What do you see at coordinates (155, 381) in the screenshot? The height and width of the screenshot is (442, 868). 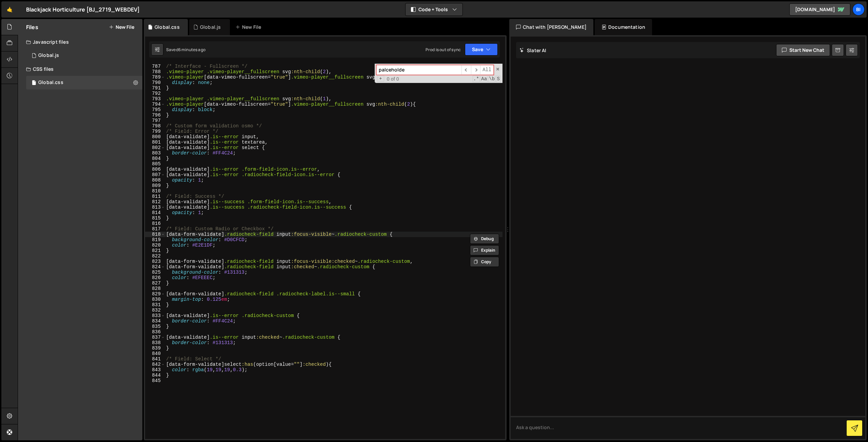 I see `div: 845` at bounding box center [155, 381].